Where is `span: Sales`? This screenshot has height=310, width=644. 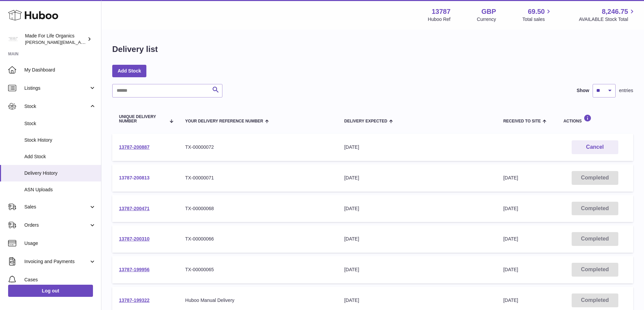 span: Sales is located at coordinates (56, 207).